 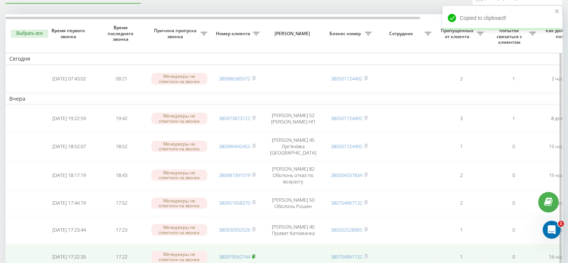 I want to click on td: 19:42, so click(x=121, y=118).